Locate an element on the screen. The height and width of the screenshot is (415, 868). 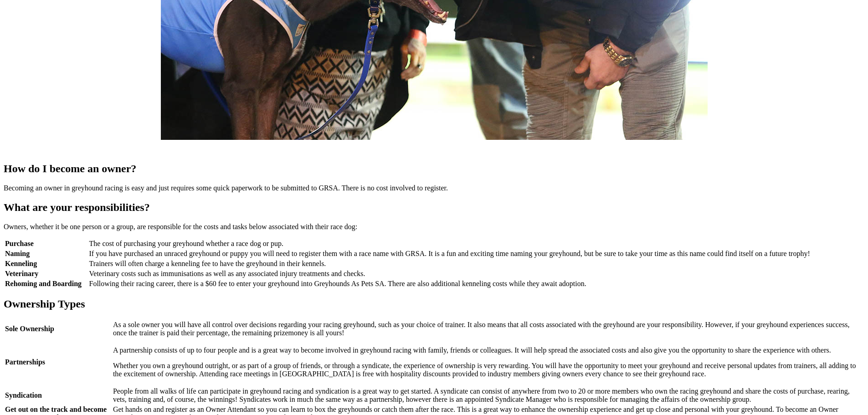
h2: What are your responsibilities? is located at coordinates (434, 207).